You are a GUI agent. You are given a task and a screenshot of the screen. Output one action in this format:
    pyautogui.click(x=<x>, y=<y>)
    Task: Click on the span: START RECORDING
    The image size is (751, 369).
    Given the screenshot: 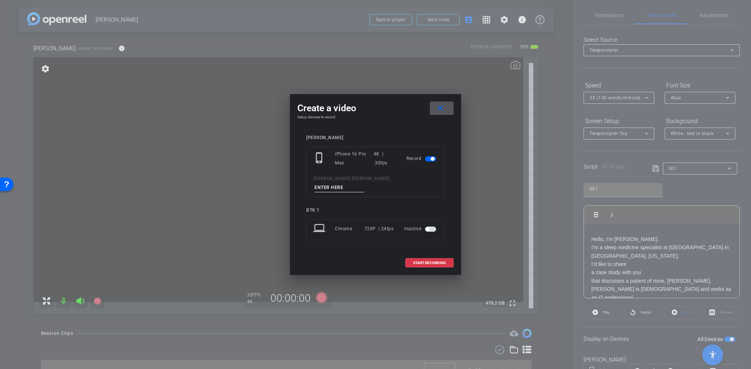 What is the action you would take?
    pyautogui.click(x=430, y=263)
    